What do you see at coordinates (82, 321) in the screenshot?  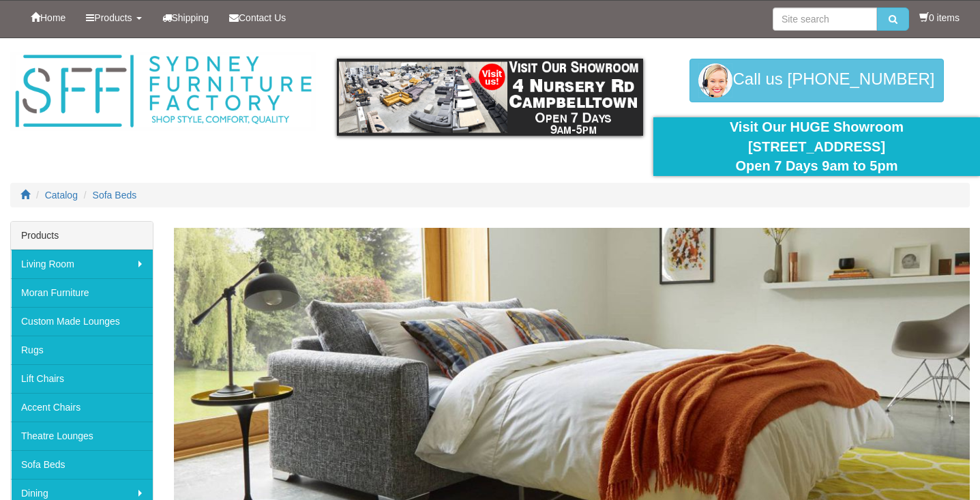 I see `a: Custom Made Lounges` at bounding box center [82, 321].